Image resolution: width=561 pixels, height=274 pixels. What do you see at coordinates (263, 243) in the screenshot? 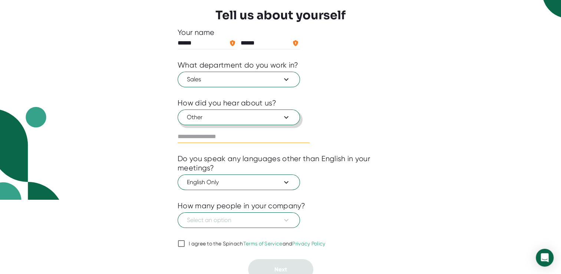
I see `a: Terms of Service` at bounding box center [263, 243].